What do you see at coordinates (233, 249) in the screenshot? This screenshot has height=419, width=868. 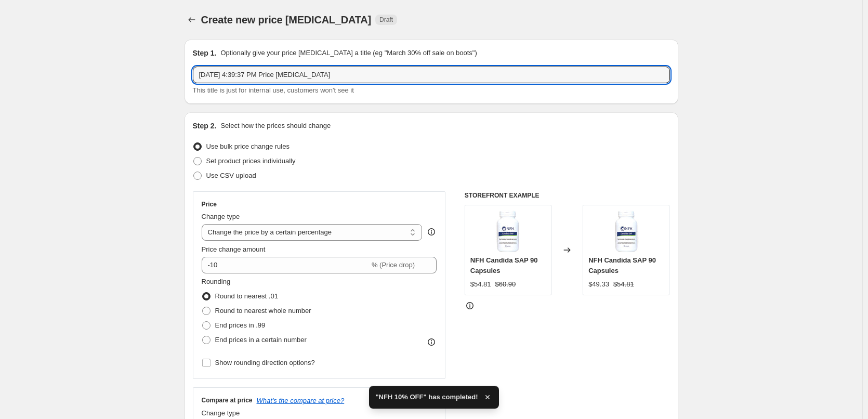 I see `span: Price change amount` at bounding box center [233, 249].